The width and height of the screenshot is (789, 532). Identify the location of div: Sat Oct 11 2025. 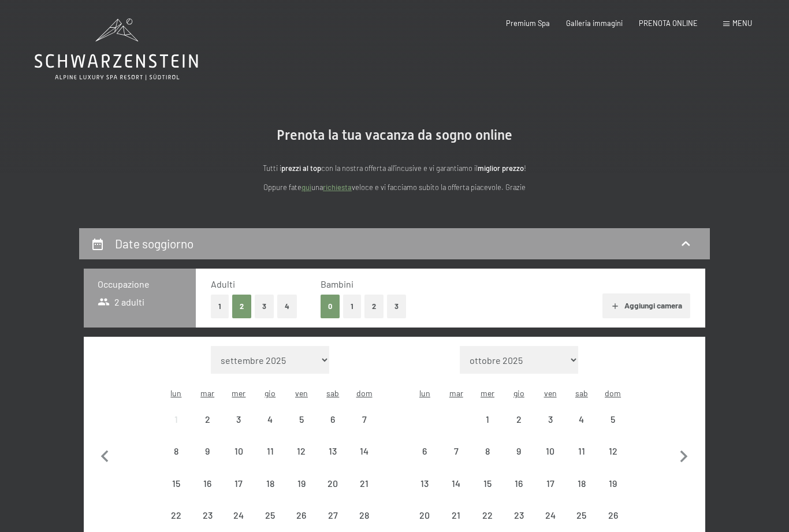
(582, 451).